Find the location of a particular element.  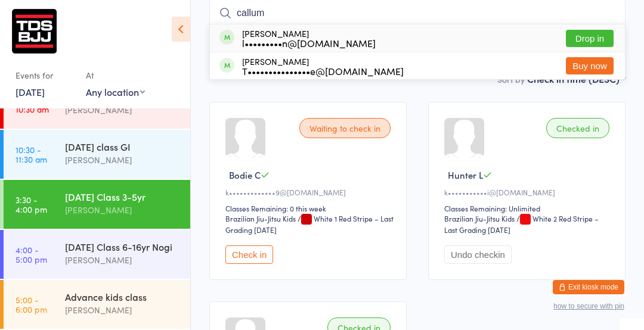

div: Classes Remaining: 0 this week is located at coordinates (310, 208).